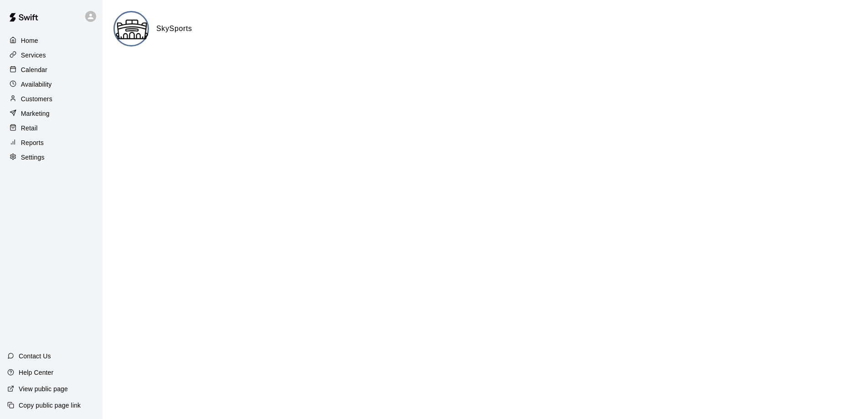 The image size is (868, 419). Describe the element at coordinates (51, 40) in the screenshot. I see `a: Home` at that location.